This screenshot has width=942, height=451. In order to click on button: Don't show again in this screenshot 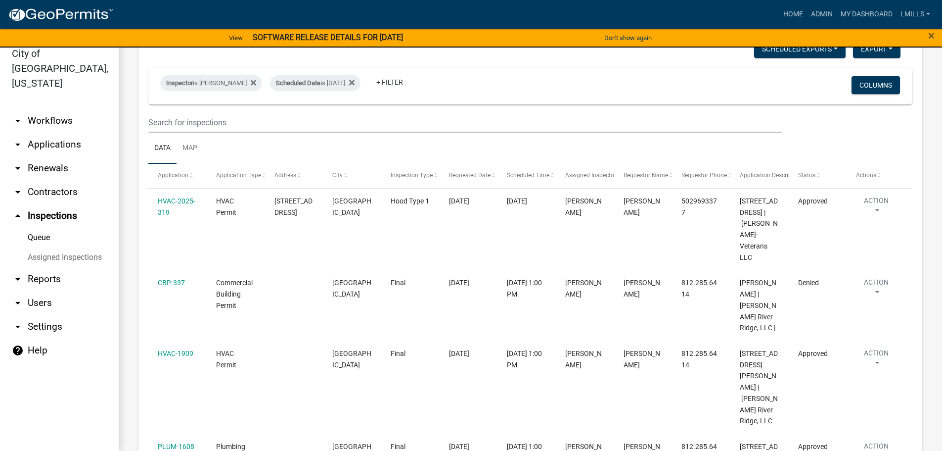, I will do `click(628, 38)`.